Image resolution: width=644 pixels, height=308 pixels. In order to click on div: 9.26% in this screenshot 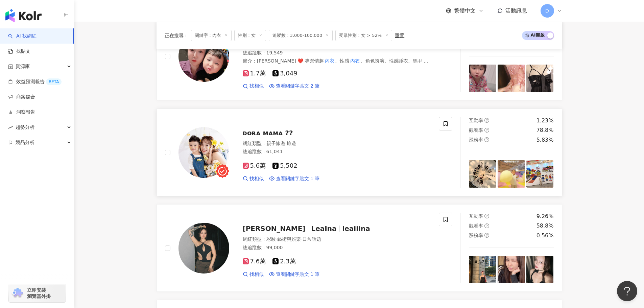, I will do `click(545, 216)`.